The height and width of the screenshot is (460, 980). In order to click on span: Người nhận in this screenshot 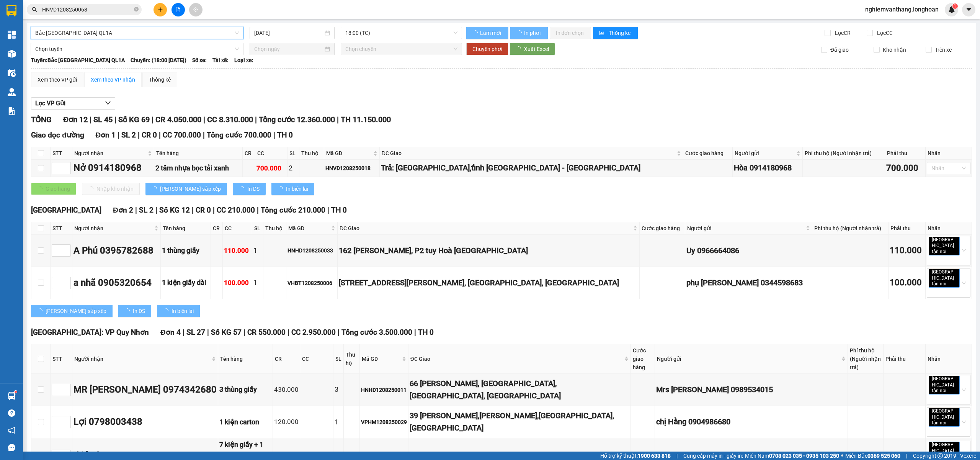, I will do `click(110, 154)`.